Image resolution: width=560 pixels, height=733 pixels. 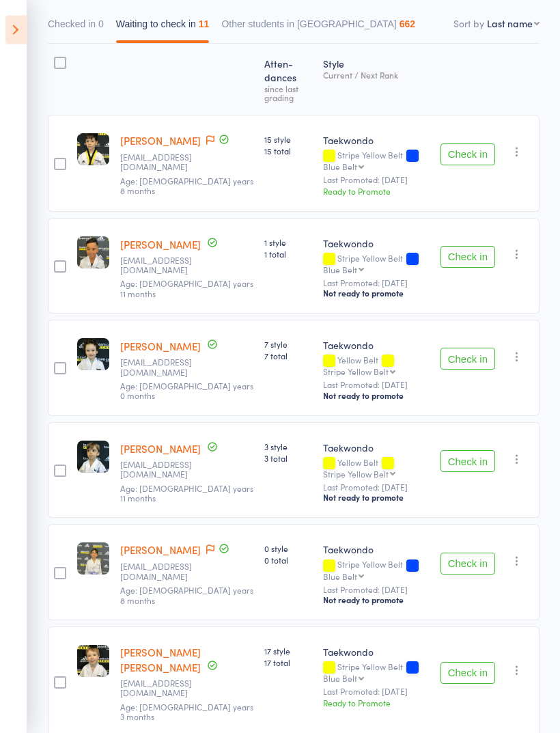 What do you see at coordinates (288, 80) in the screenshot?
I see `div: Atten­dances` at bounding box center [288, 80].